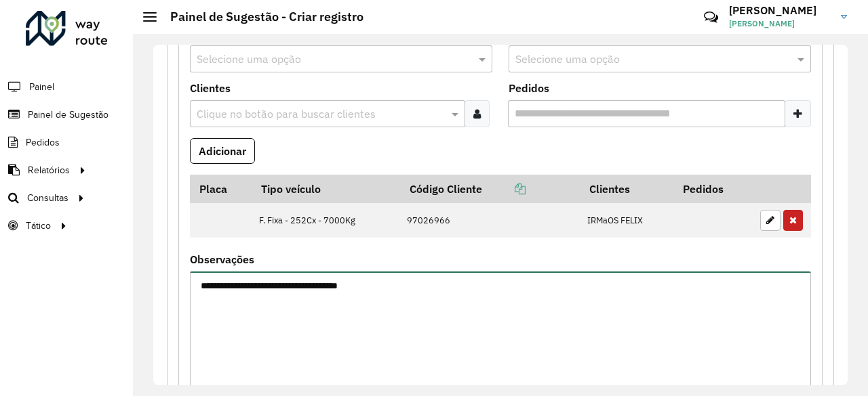  Describe the element at coordinates (222, 151) in the screenshot. I see `button: Adicionar` at that location.